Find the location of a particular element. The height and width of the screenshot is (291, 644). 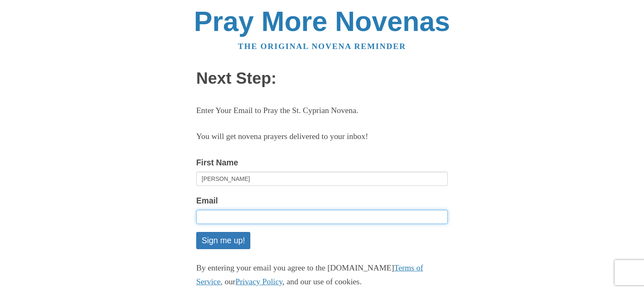

input: Optional is located at coordinates (322, 179).